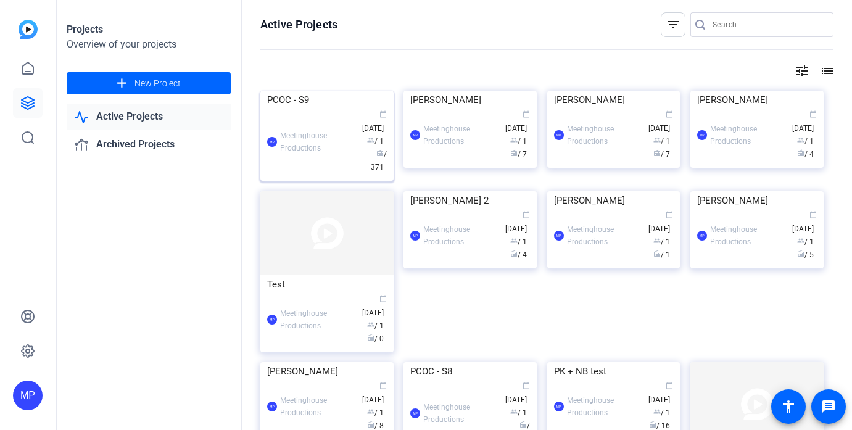 The height and width of the screenshot is (430, 852). Describe the element at coordinates (375, 426) in the screenshot. I see `span: / 8` at that location.